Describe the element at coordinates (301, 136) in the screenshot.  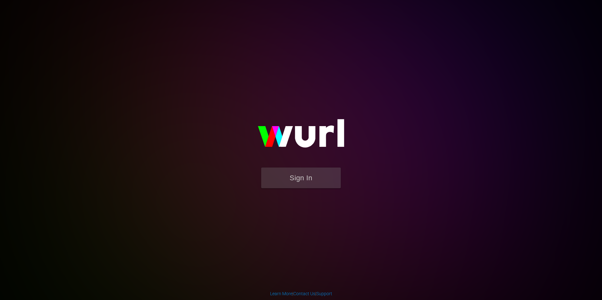
I see `img: wurl-logo-on-black-223613ac3d8ba8fe6dc639794a292ebdb59501304c7dfd60c99c58986ef67473.svg` at that location.